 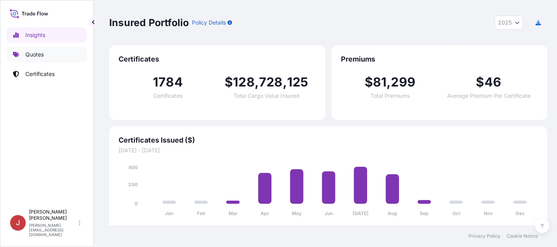 What do you see at coordinates (40, 74) in the screenshot?
I see `p: Certificates` at bounding box center [40, 74].